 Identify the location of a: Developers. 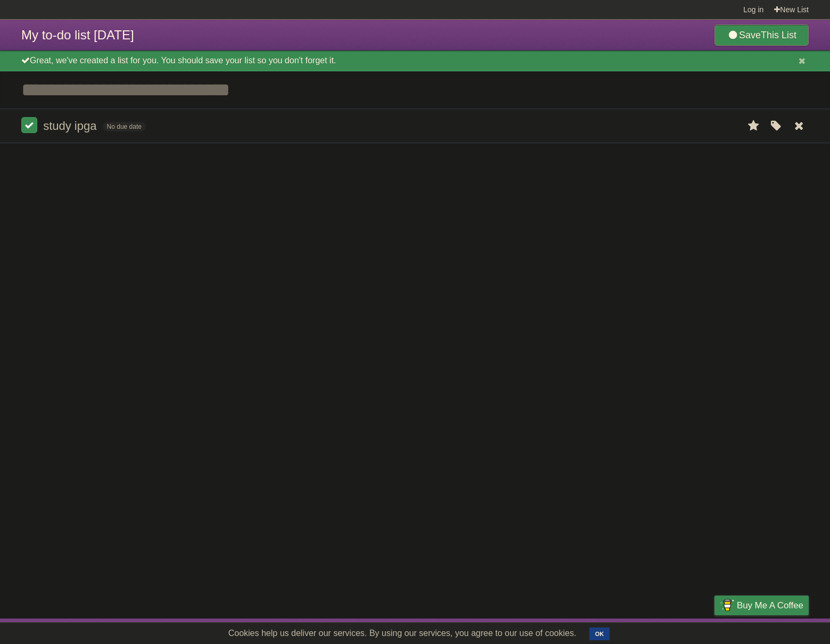
(629, 631).